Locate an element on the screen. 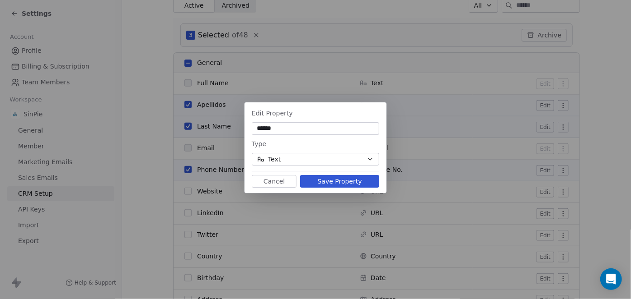 This screenshot has height=299, width=631. button: Text is located at coordinates (315, 159).